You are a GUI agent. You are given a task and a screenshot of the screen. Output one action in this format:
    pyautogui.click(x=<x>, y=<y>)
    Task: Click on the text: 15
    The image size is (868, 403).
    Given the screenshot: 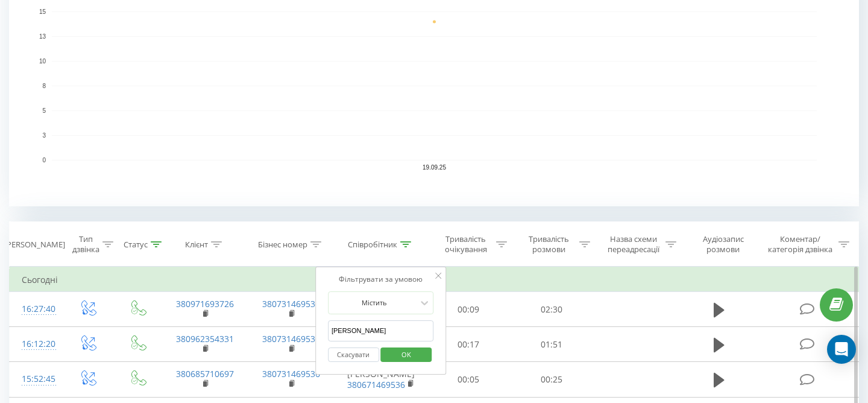 What is the action you would take?
    pyautogui.click(x=43, y=11)
    